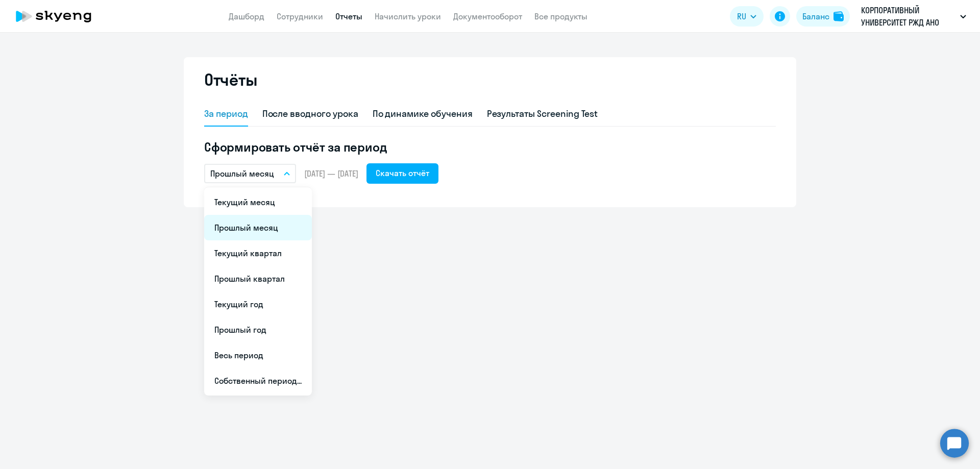  I want to click on div: Баланс, so click(816, 16).